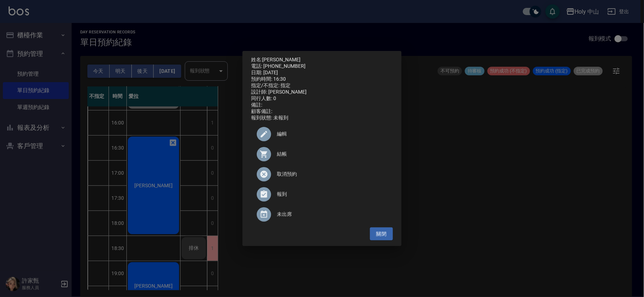 The height and width of the screenshot is (297, 644). I want to click on div: 編輯, so click(322, 134).